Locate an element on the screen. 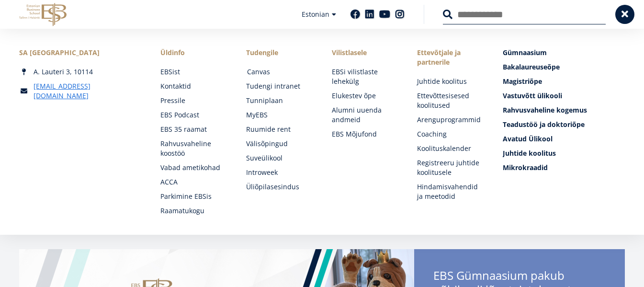 Image resolution: width=644 pixels, height=287 pixels. a: Linkedin is located at coordinates (370, 14).